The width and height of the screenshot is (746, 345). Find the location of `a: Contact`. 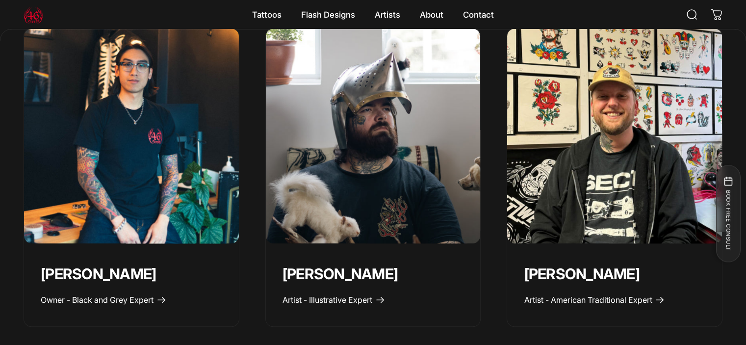

a: Contact is located at coordinates (478, 15).